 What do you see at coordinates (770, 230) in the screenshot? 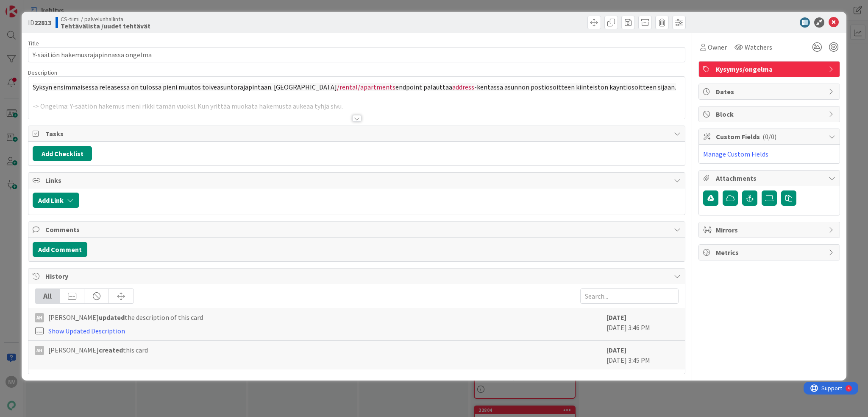
I see `span: Mirrors` at bounding box center [770, 230].